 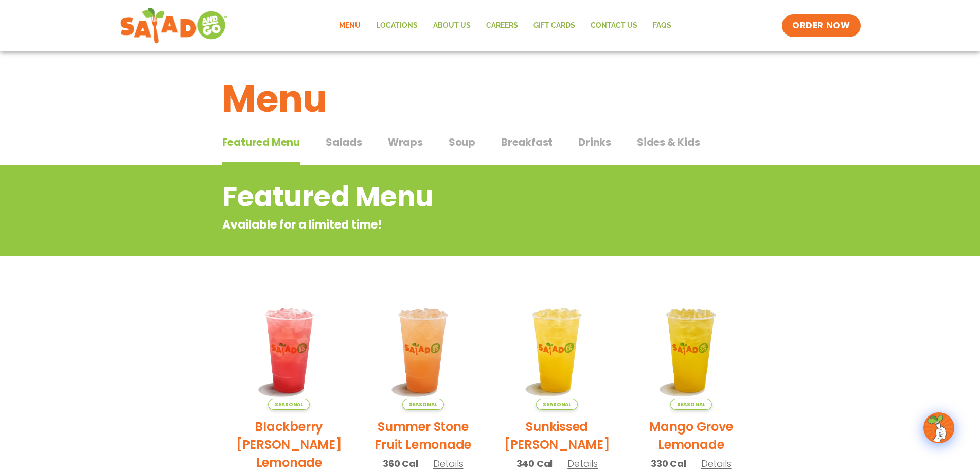 I want to click on a: GIFT CARDS, so click(x=554, y=25).